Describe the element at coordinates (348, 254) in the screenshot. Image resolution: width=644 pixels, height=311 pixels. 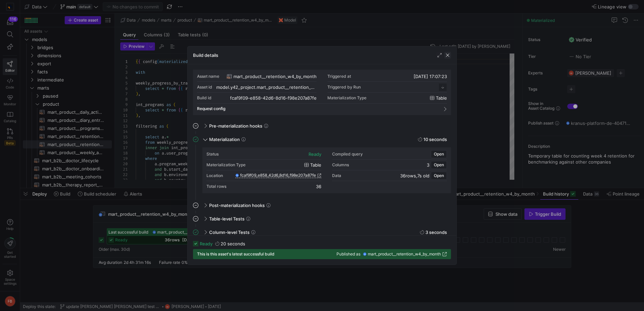
I see `span: Published as` at that location.